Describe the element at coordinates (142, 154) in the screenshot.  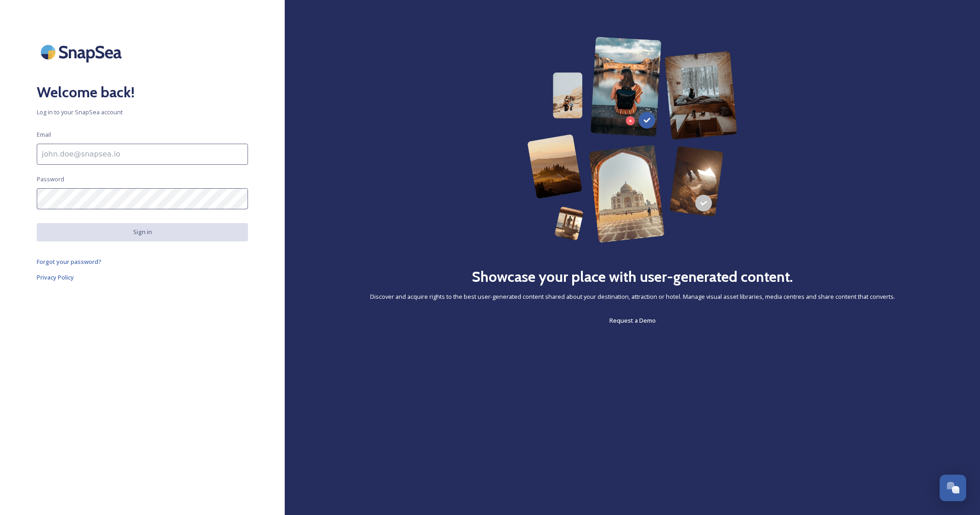
I see `input: john.doe@snapsea.io` at that location.